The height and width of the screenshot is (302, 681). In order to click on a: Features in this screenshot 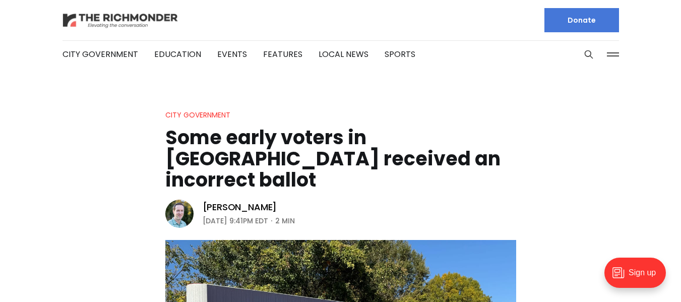, I will do `click(283, 54)`.